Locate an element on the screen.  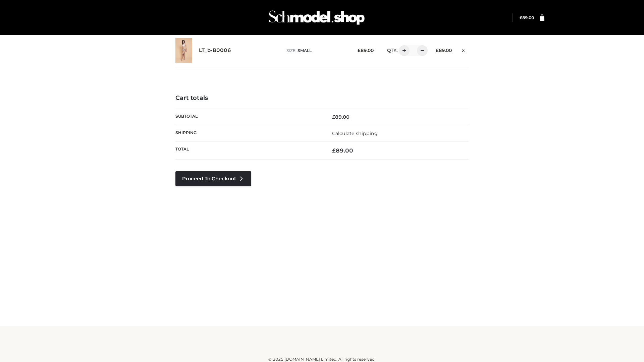
th: Shipping is located at coordinates (248, 133).